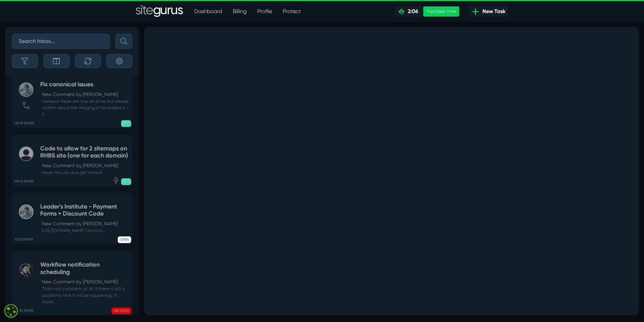  What do you see at coordinates (441, 12) in the screenshot?
I see `div: Purchase Time` at bounding box center [441, 12].